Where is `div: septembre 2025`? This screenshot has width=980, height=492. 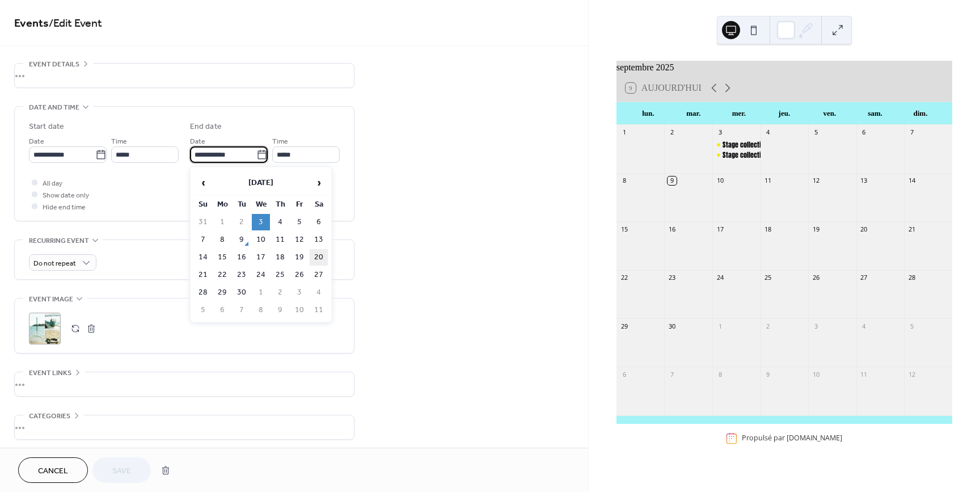
div: septembre 2025 is located at coordinates (784, 68).